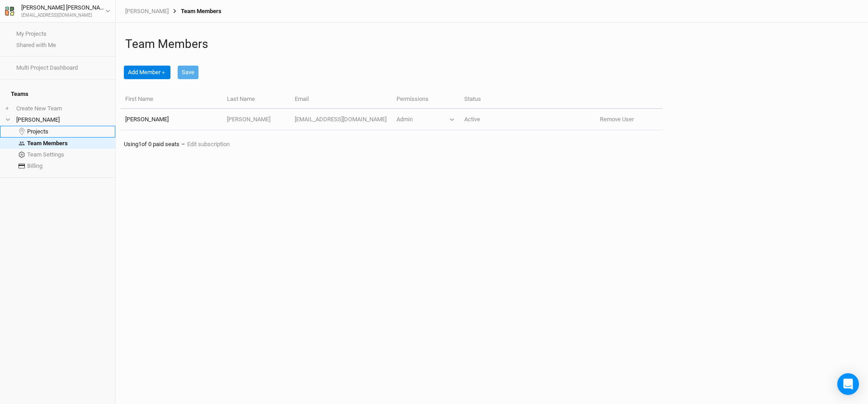 This screenshot has height=404, width=868. I want to click on th: Last Name, so click(256, 99).